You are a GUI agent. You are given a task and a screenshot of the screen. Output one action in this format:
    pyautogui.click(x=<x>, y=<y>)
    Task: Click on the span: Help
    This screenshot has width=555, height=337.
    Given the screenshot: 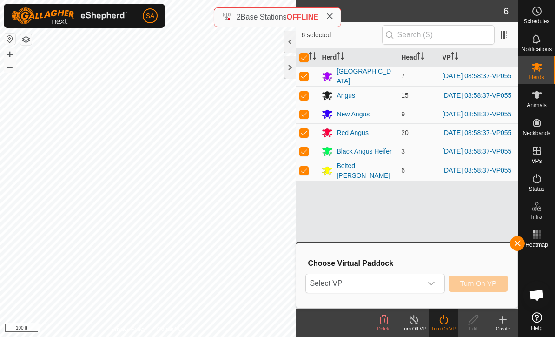 What is the action you would take?
    pyautogui.click(x=537, y=328)
    